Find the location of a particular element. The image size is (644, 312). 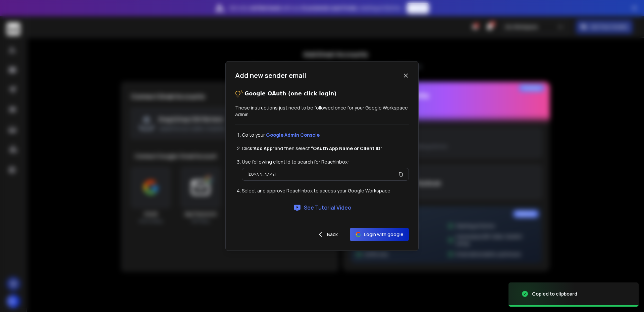

img: tips is located at coordinates (239, 94).